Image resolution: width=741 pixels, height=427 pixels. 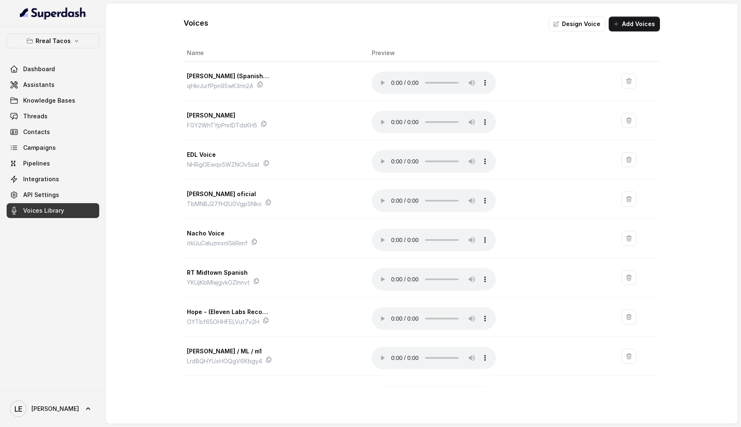 I want to click on p: qHkrJuifPpn95wK3rm2A, so click(x=220, y=86).